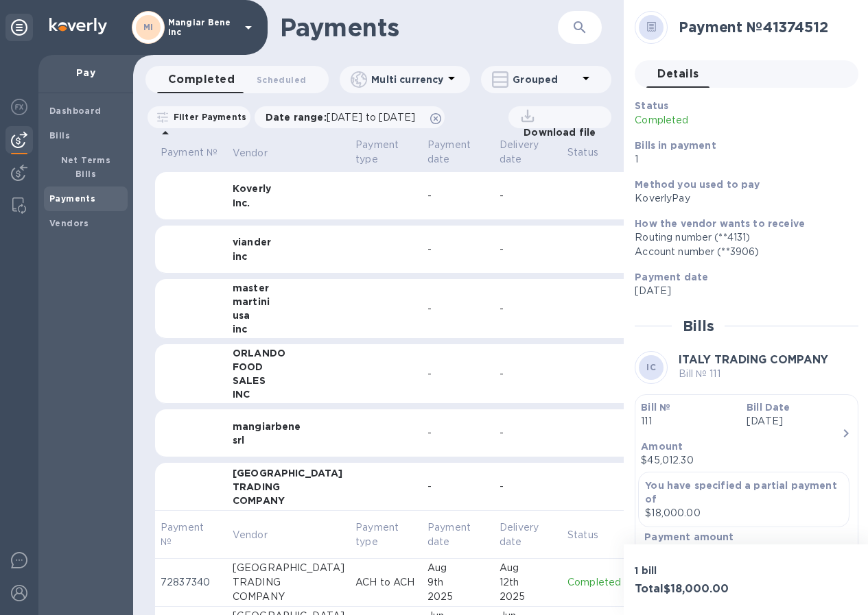 This screenshot has width=868, height=615. What do you see at coordinates (655, 407) in the screenshot?
I see `b: Bill №` at bounding box center [655, 407].